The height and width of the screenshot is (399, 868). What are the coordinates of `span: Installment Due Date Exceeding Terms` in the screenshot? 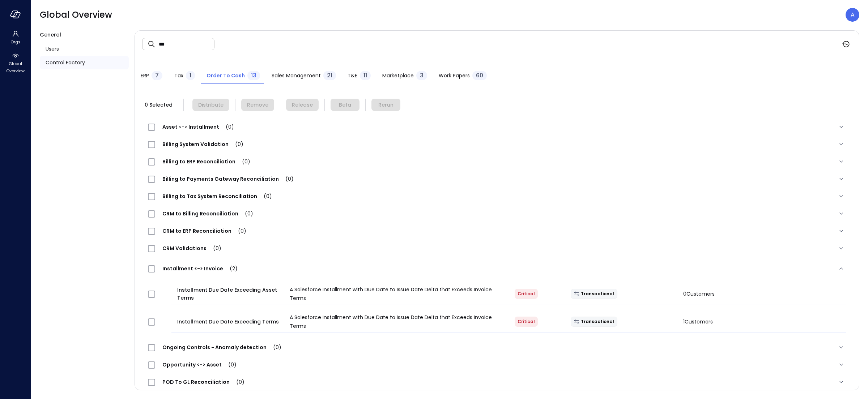 It's located at (230, 322).